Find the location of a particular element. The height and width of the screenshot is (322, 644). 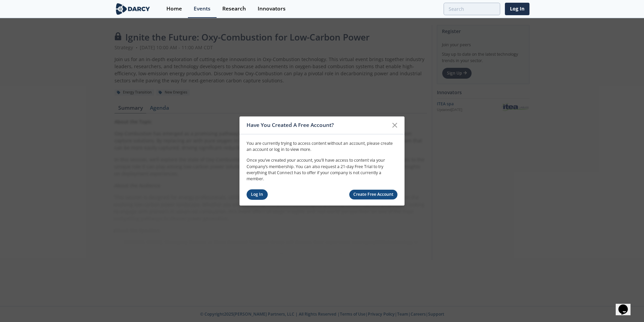

div: Events is located at coordinates (202, 9).